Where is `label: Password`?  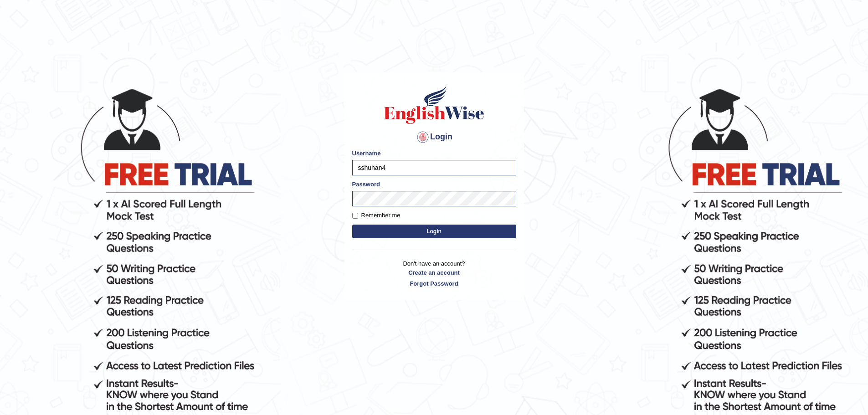
label: Password is located at coordinates (366, 184).